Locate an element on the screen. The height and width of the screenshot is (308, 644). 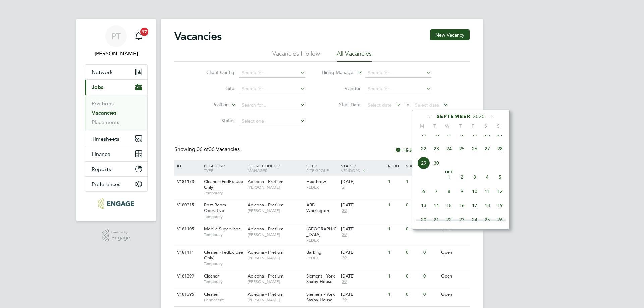
span: ABB Warrington is located at coordinates (317, 207).